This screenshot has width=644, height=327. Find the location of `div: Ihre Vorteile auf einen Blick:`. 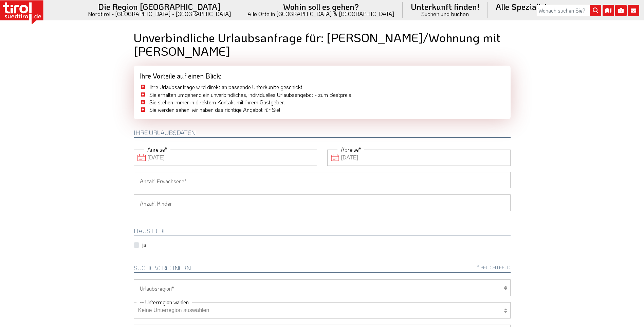

div: Ihre Vorteile auf einen Blick: is located at coordinates (322, 75).